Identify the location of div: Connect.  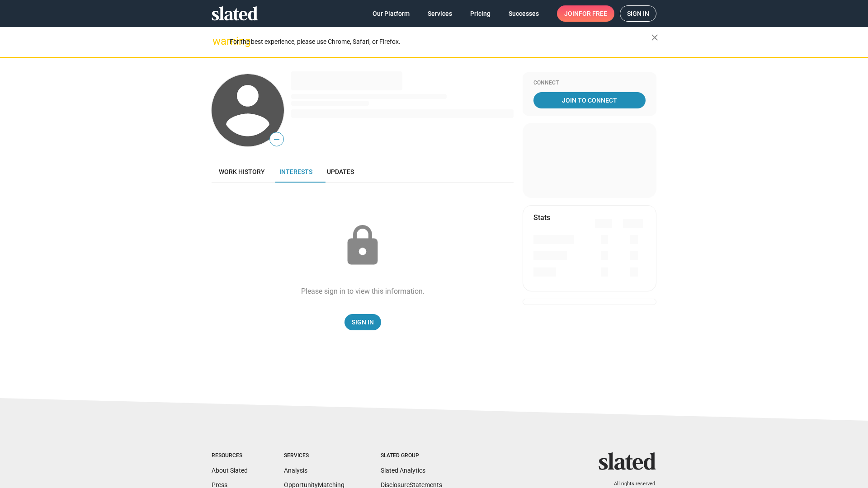
(589, 83).